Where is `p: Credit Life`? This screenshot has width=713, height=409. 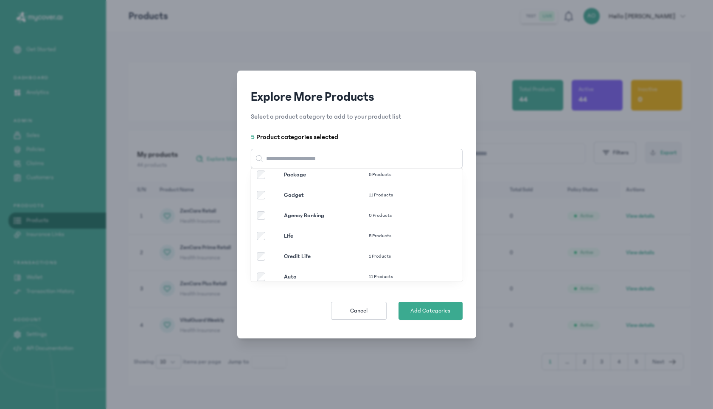
p: Credit Life is located at coordinates (327, 256).